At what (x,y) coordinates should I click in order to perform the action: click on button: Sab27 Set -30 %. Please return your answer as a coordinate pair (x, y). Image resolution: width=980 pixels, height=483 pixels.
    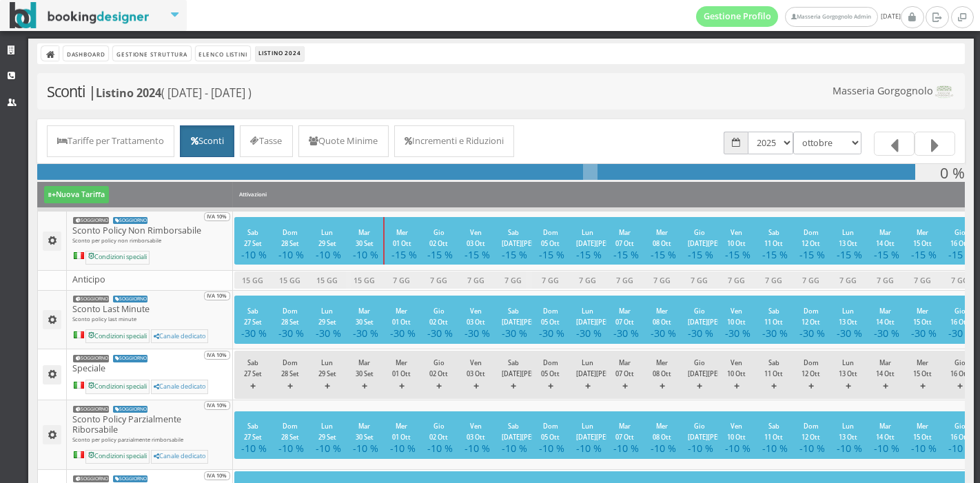
    Looking at the image, I should click on (253, 318).